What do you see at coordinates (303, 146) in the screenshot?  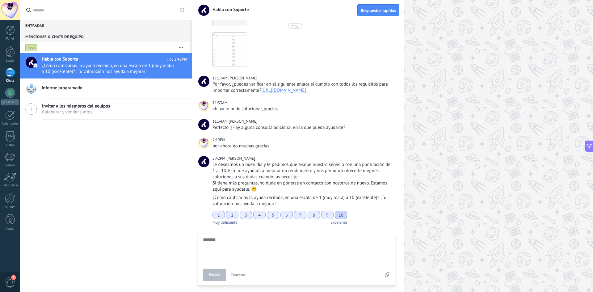 I see `div: por ahora no muchas gracias` at bounding box center [303, 146].